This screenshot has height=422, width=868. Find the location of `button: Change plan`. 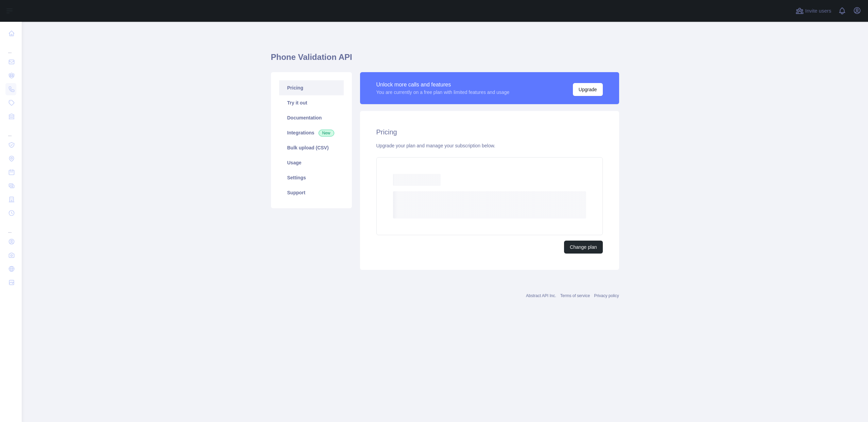

button: Change plan is located at coordinates (583, 247).